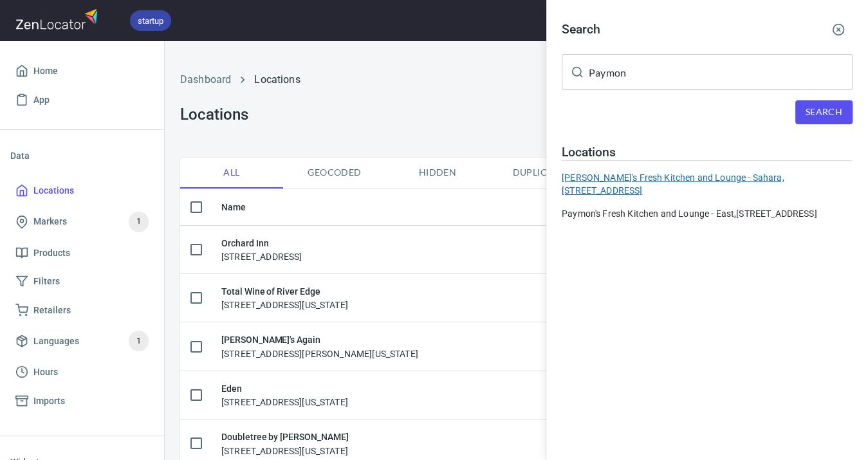  Describe the element at coordinates (707, 152) in the screenshot. I see `h4: Locations` at that location.